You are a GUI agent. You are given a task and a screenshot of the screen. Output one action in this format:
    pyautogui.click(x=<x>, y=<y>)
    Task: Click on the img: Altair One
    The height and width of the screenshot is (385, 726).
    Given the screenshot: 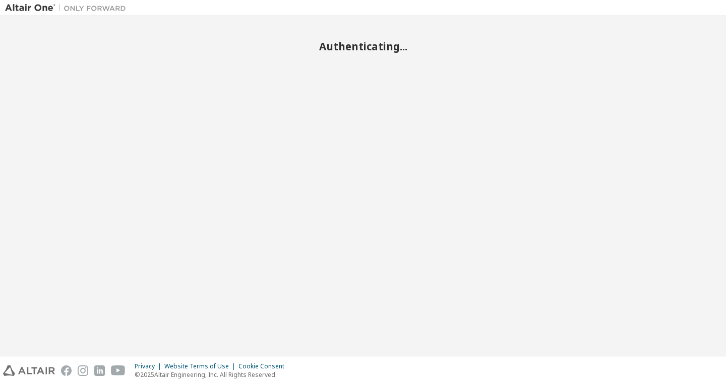 What is the action you would take?
    pyautogui.click(x=68, y=8)
    